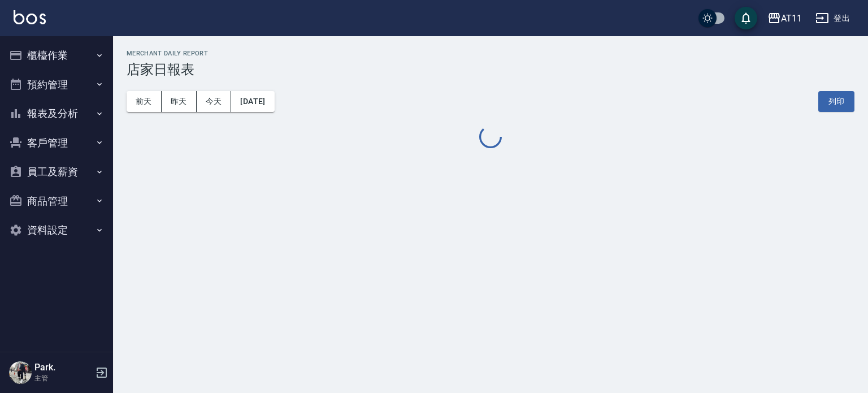 Image resolution: width=868 pixels, height=393 pixels. Describe the element at coordinates (30, 17) in the screenshot. I see `img: Logo` at that location.